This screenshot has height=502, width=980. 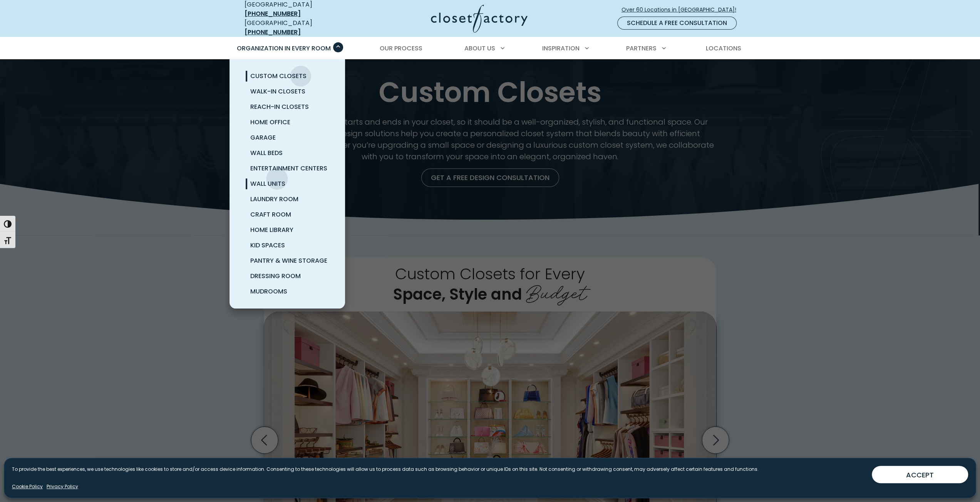 I want to click on span: Home Library, so click(x=272, y=229).